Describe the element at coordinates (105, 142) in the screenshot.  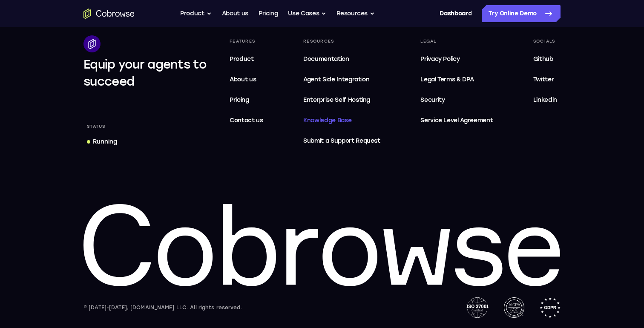
I see `div: Running` at that location.